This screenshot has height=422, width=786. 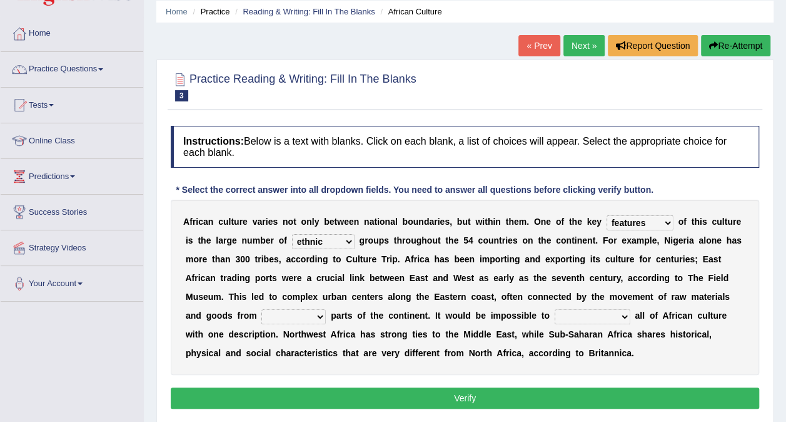 What do you see at coordinates (72, 210) in the screenshot?
I see `a: Success Stories` at bounding box center [72, 210].